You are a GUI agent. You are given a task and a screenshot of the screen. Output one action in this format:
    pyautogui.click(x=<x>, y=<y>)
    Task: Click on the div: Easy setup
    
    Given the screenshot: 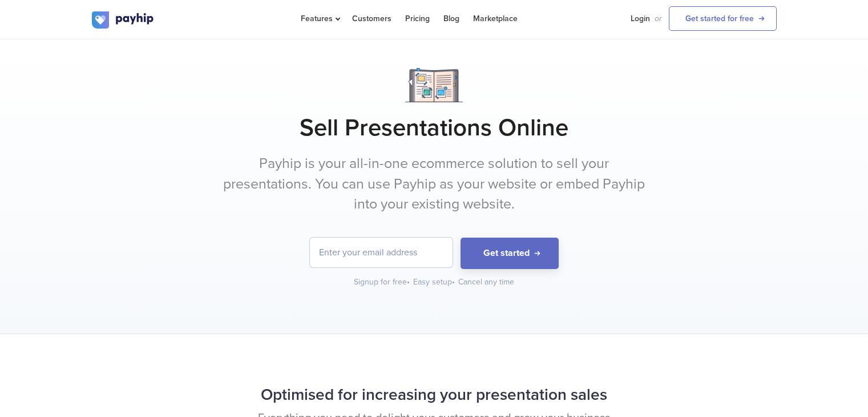 What is the action you would take?
    pyautogui.click(x=434, y=282)
    